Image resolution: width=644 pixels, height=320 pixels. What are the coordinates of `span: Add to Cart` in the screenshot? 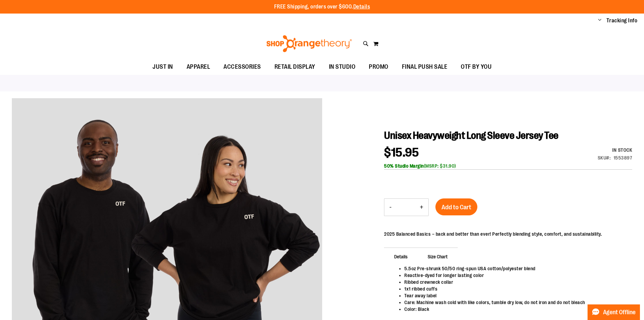 It's located at (457, 207).